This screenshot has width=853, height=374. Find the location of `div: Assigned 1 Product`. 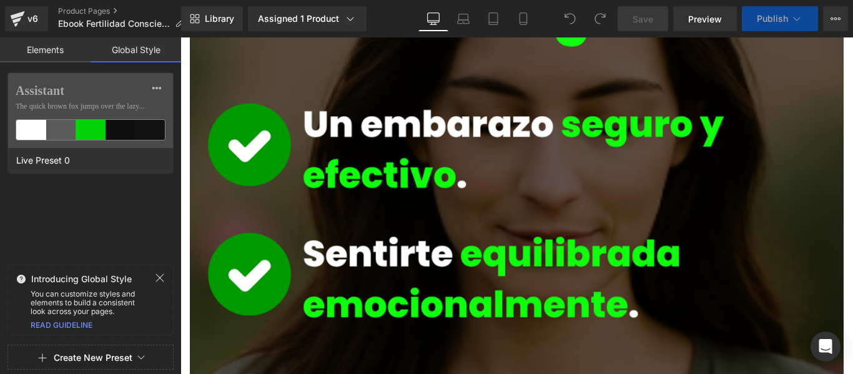

div: Assigned 1 Product is located at coordinates (307, 19).